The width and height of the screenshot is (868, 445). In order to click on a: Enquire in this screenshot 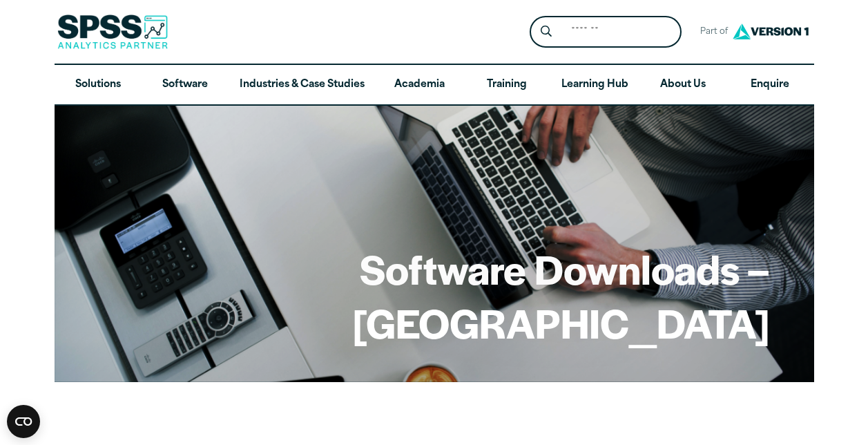, I will do `click(770, 85)`.